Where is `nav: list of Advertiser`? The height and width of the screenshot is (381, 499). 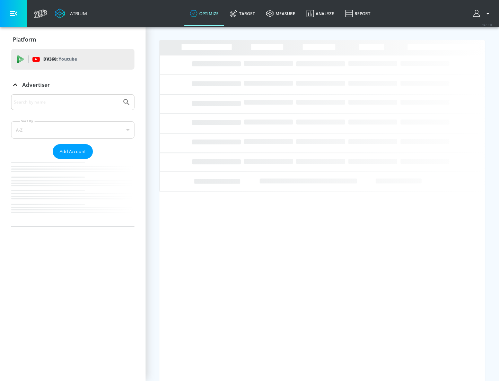 nav: list of Advertiser is located at coordinates (73, 193).